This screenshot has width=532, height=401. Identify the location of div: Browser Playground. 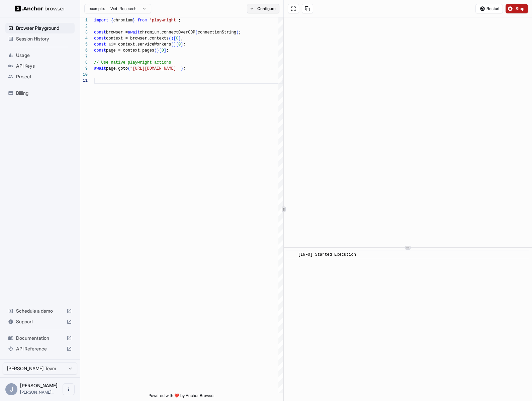
(40, 28).